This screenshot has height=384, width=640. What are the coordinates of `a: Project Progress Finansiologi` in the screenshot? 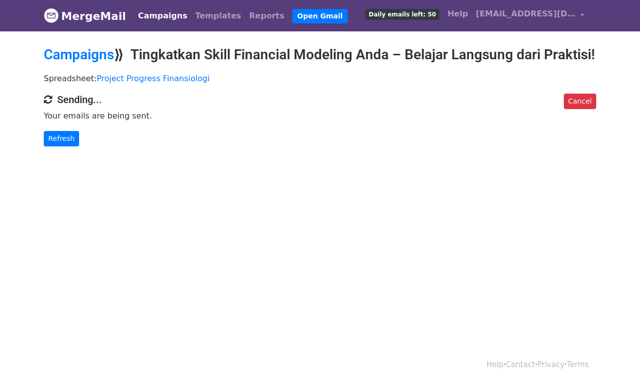 It's located at (153, 78).